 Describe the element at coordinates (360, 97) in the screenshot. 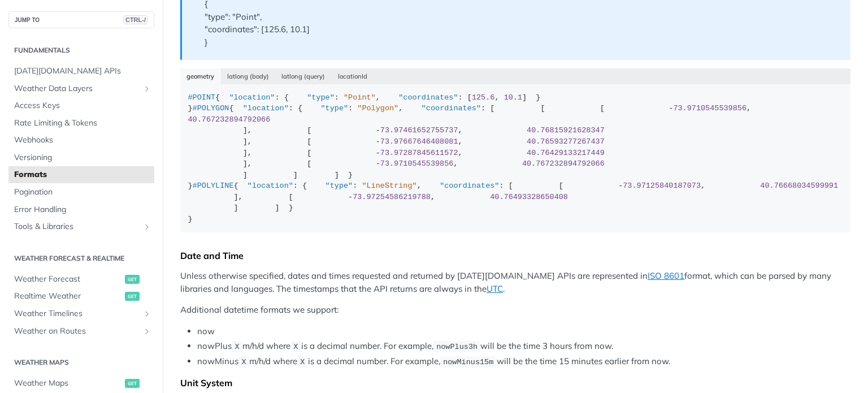

I see `span: "Point"` at that location.